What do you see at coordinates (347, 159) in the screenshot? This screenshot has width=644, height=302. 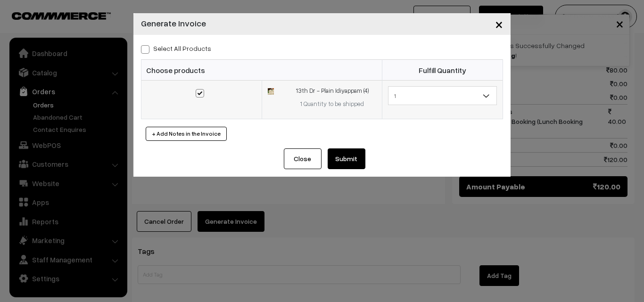 I see `button: Submit` at bounding box center [347, 159].